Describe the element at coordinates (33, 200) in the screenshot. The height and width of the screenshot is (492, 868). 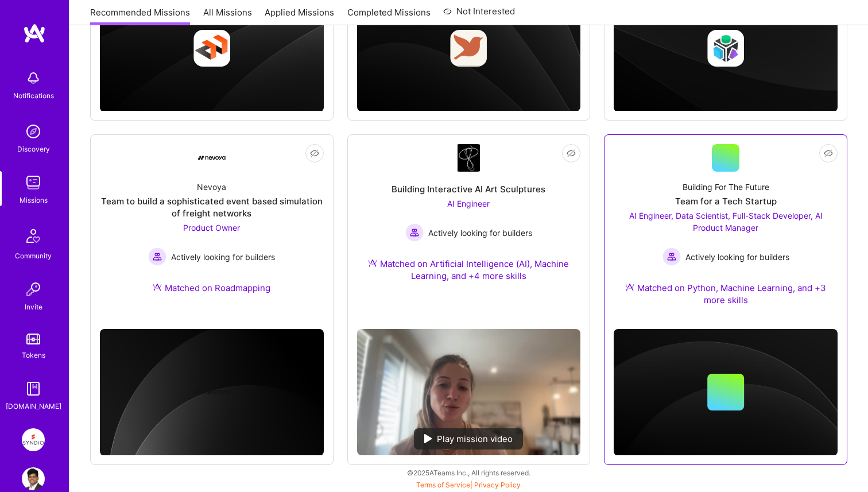
I see `div: Missions` at that location.